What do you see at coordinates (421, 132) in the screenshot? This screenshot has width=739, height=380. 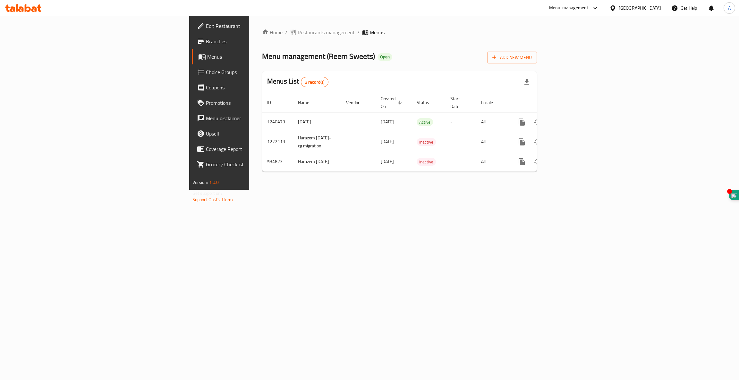 I see `table: enhanced table` at bounding box center [421, 132].